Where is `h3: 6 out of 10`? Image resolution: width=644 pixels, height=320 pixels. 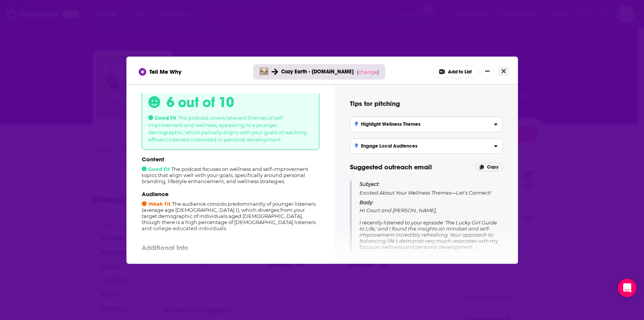
h3: 6 out of 10 is located at coordinates (200, 102).